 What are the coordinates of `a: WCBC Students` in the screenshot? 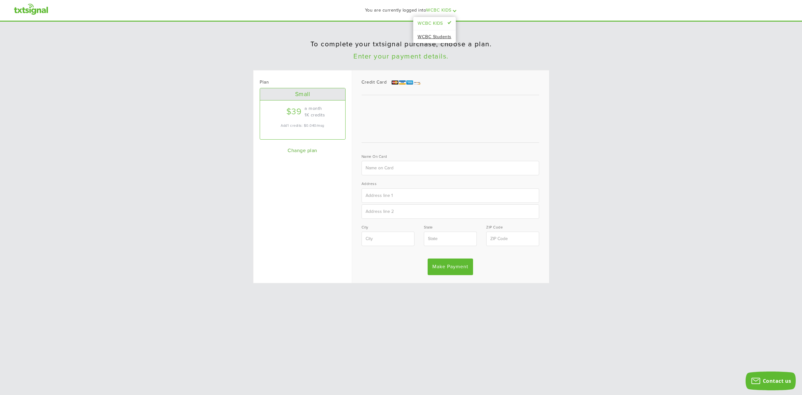 It's located at (434, 37).